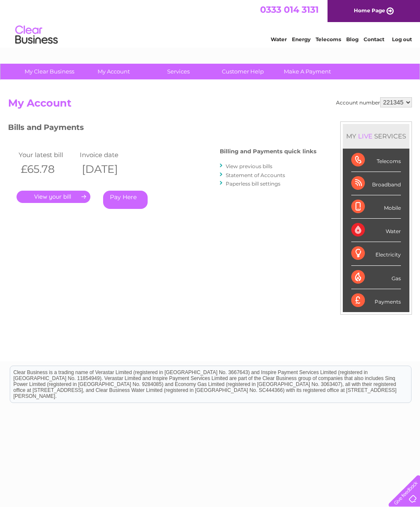 The height and width of the screenshot is (507, 420). What do you see at coordinates (47, 155) in the screenshot?
I see `td: Your latest bill` at bounding box center [47, 155].